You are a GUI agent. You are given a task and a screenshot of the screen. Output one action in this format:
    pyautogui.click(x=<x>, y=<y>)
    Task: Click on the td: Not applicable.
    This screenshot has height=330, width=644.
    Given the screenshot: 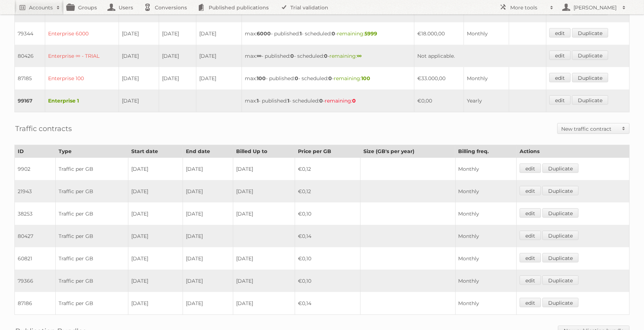 What is the action you would take?
    pyautogui.click(x=480, y=56)
    